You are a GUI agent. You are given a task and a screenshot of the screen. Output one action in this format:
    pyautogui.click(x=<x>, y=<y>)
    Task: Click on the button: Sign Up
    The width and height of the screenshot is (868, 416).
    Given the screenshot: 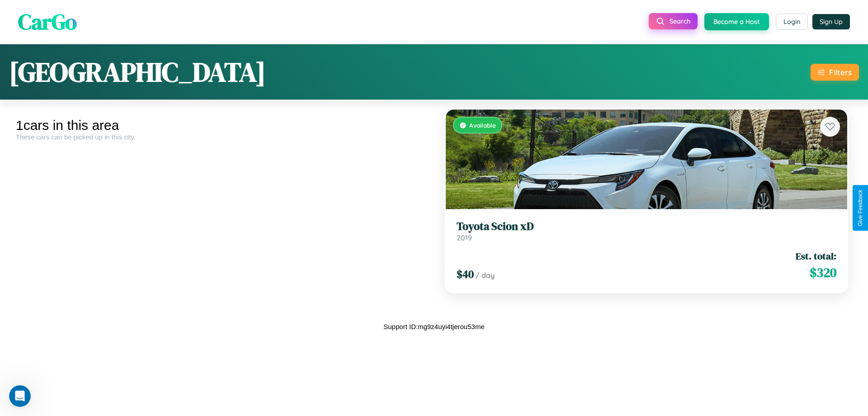 What is the action you would take?
    pyautogui.click(x=831, y=22)
    